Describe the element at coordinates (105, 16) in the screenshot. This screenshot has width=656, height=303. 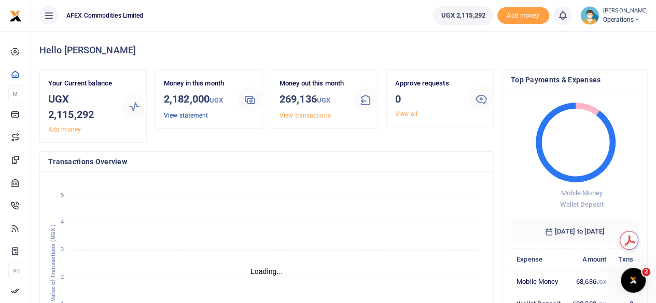
I see `span: AFEX Commodities Limited` at that location.